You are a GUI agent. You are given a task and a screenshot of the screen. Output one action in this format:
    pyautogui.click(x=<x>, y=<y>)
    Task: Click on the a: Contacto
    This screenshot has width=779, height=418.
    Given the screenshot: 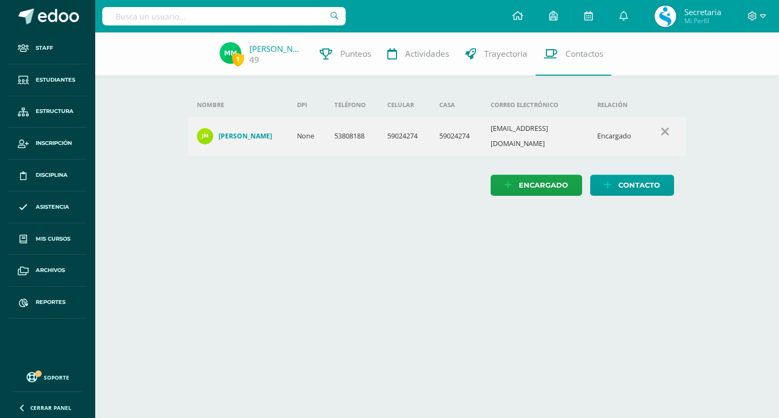 What is the action you would take?
    pyautogui.click(x=632, y=185)
    